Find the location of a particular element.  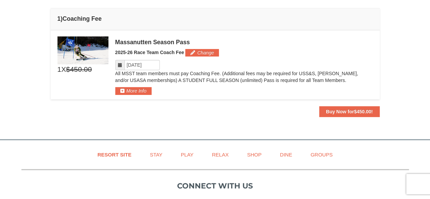

img: 6619937-211-5c6956ec.jpg is located at coordinates (83, 50).